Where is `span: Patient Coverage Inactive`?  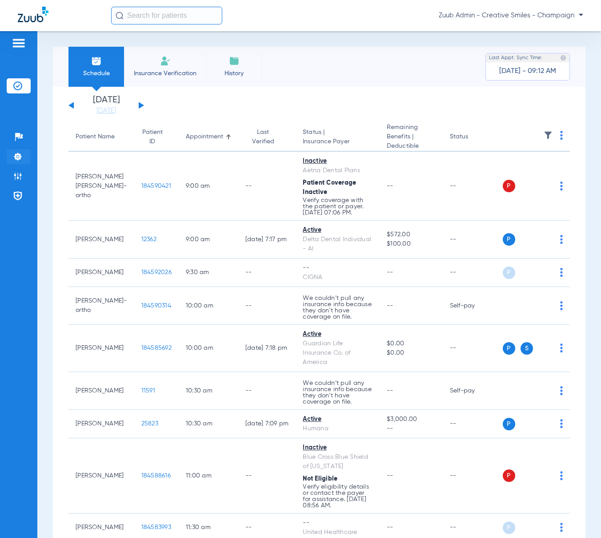
span: Patient Coverage Inactive is located at coordinates (330, 187).